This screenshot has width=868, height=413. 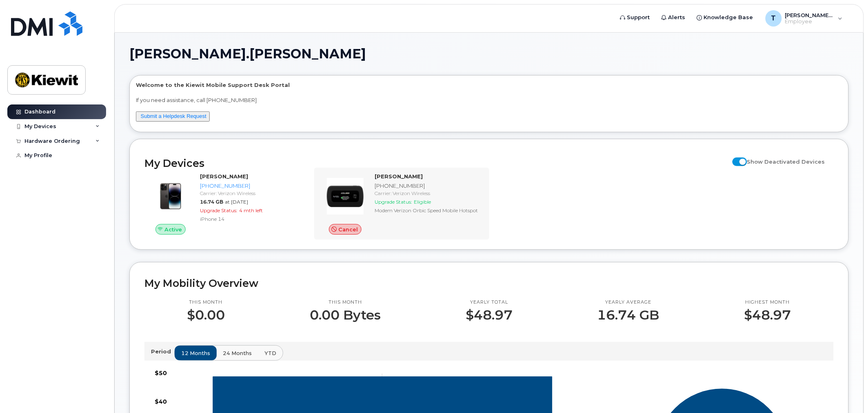 I want to click on h2: My Devices, so click(x=436, y=164).